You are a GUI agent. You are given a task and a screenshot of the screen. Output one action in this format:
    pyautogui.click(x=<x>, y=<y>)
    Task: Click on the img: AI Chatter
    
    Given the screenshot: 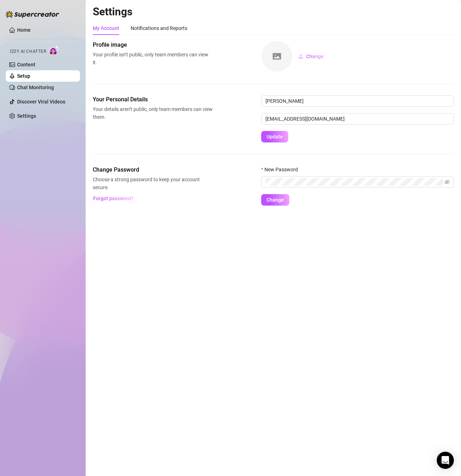 What is the action you would take?
    pyautogui.click(x=54, y=50)
    